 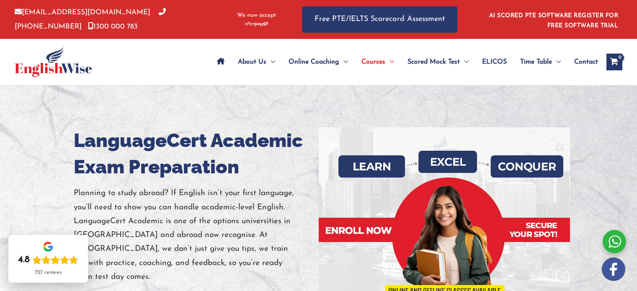 What do you see at coordinates (252, 62) in the screenshot?
I see `span: About Us` at bounding box center [252, 62].